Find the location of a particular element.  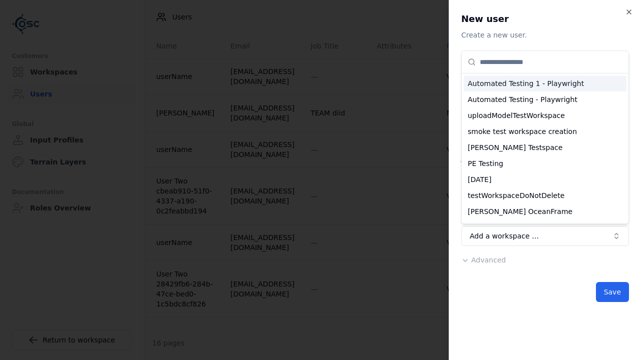

div: PE Testing is located at coordinates (545, 164).